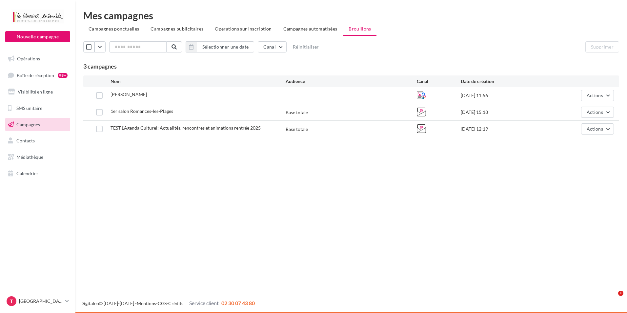 The width and height of the screenshot is (627, 313). Describe the element at coordinates (38, 59) in the screenshot. I see `a: Opérations` at that location.